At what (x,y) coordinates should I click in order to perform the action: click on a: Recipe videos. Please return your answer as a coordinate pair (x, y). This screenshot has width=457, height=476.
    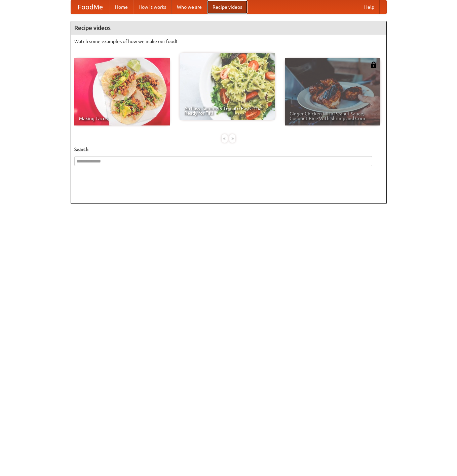
    Looking at the image, I should click on (227, 7).